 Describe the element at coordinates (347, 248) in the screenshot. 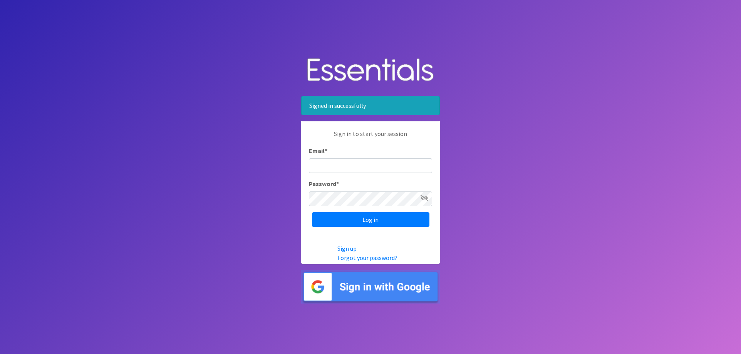

I see `a: Sign up` at that location.